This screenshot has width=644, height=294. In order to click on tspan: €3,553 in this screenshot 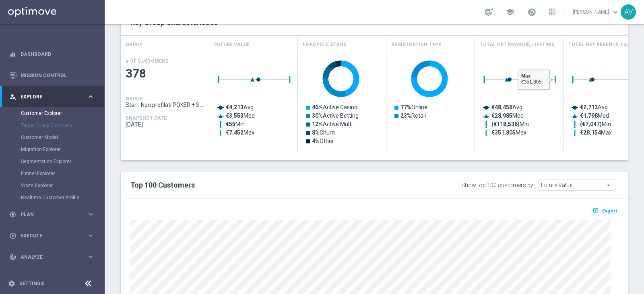, I will do `click(235, 115)`.